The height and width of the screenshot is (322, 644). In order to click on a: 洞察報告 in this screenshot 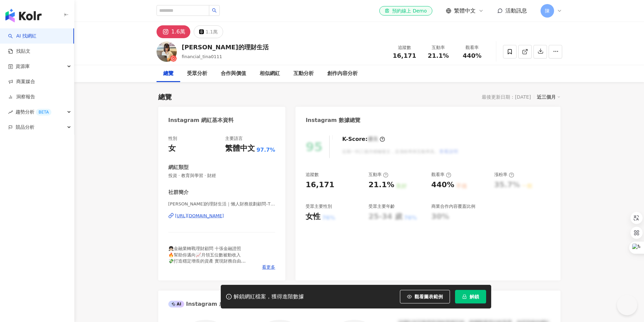, I will do `click(21, 97)`.